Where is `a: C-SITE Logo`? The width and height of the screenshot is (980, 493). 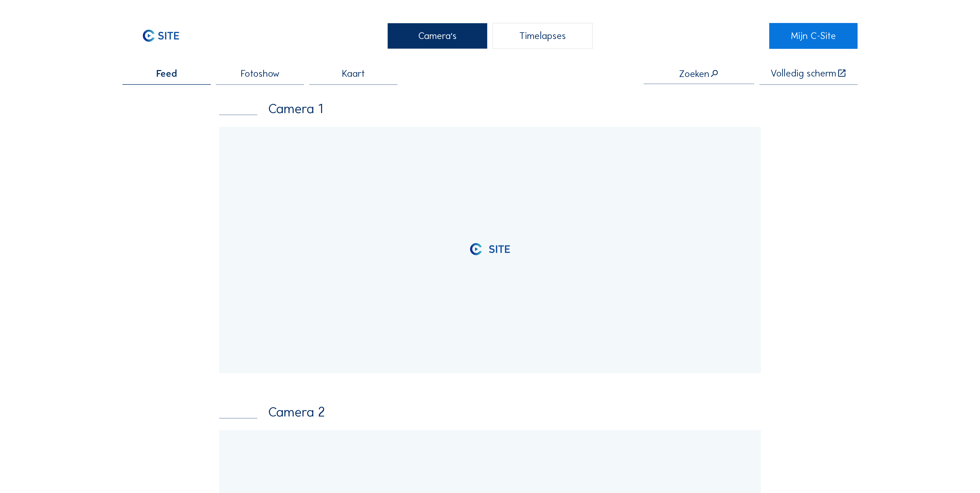 a: C-SITE Logo is located at coordinates (166, 36).